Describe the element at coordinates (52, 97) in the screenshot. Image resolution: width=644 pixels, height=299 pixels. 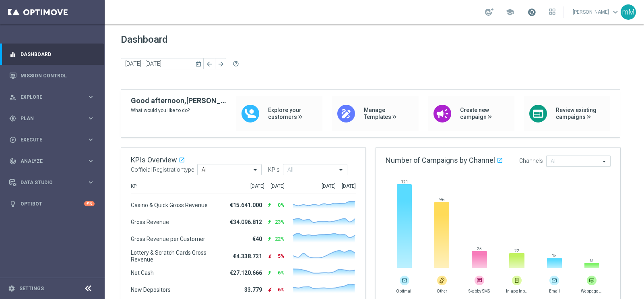
I see `button: person_search Explore keyboard_arrow_right` at that location.